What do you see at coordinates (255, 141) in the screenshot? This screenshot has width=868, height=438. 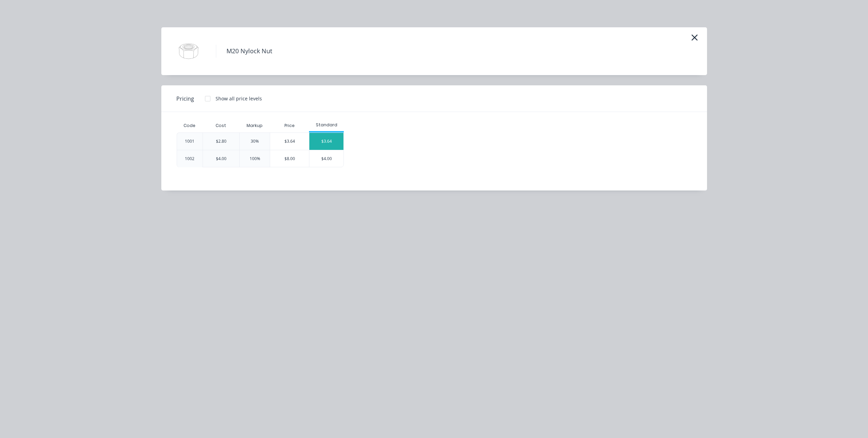 I see `div: 30%` at bounding box center [255, 141].